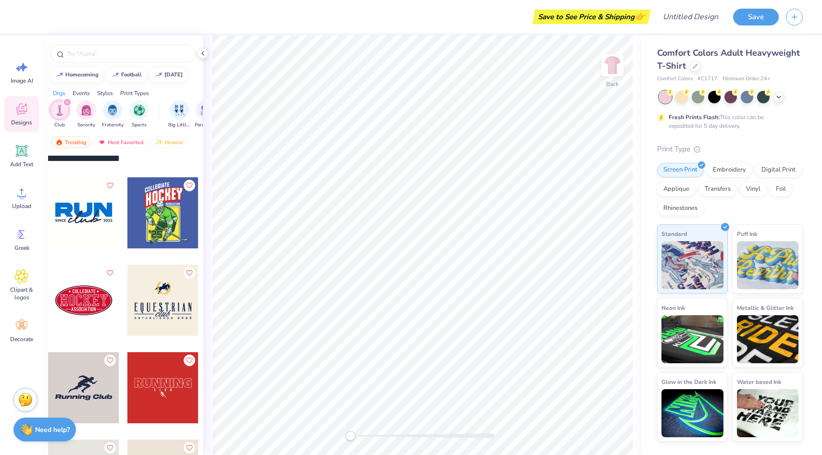 The width and height of the screenshot is (822, 455). I want to click on button: Save, so click(756, 17).